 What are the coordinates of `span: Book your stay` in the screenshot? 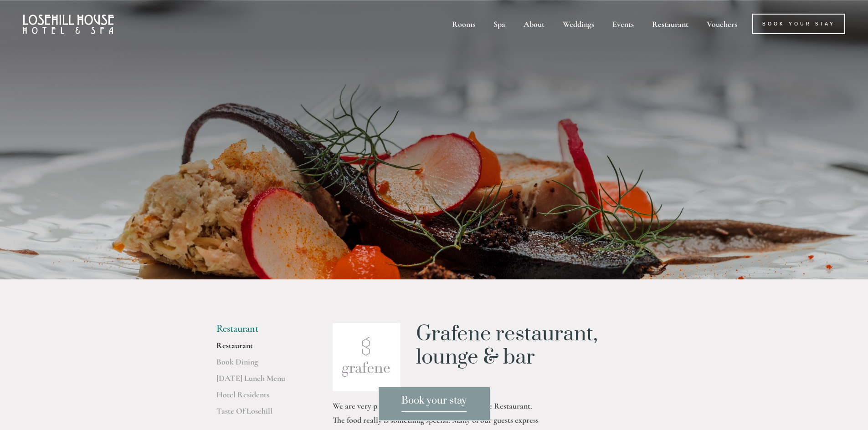 It's located at (434, 403).